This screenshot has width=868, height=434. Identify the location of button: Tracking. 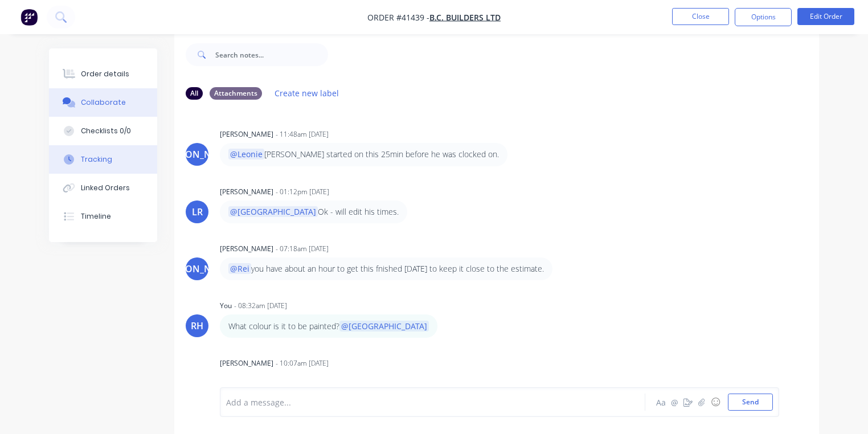
(103, 159).